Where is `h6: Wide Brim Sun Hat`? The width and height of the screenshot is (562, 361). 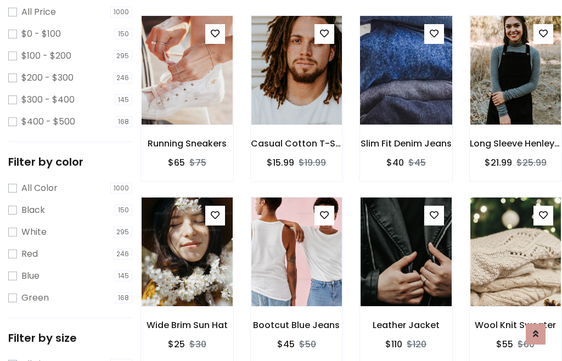
h6: Wide Brim Sun Hat is located at coordinates (187, 325).